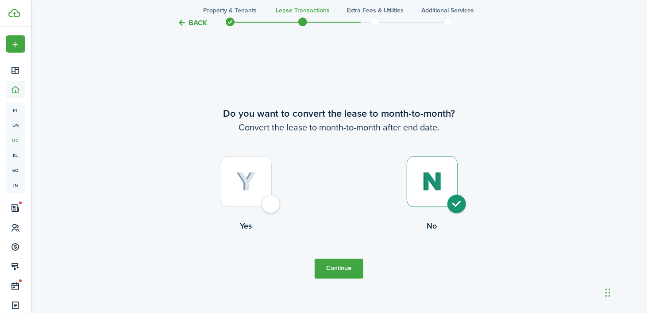 The height and width of the screenshot is (313, 647). Describe the element at coordinates (339, 269) in the screenshot. I see `button: Continue` at that location.